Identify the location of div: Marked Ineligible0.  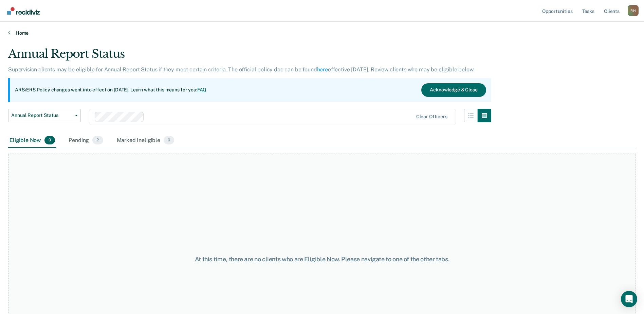
(146, 141).